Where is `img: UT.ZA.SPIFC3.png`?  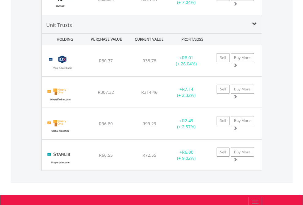
img: UT.ZA.SPIFC3.png is located at coordinates (60, 158).